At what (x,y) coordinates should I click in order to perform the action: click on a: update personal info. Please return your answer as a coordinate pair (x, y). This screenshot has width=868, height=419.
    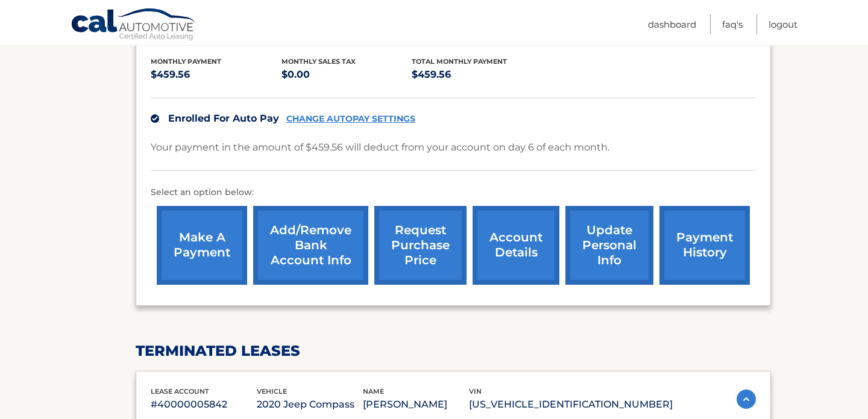
    Looking at the image, I should click on (610, 245).